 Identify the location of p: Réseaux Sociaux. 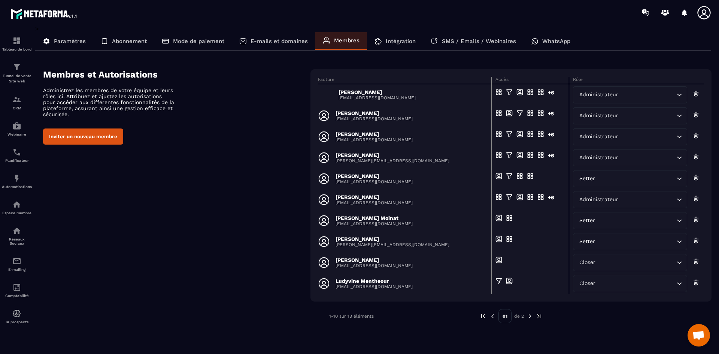
(17, 241).